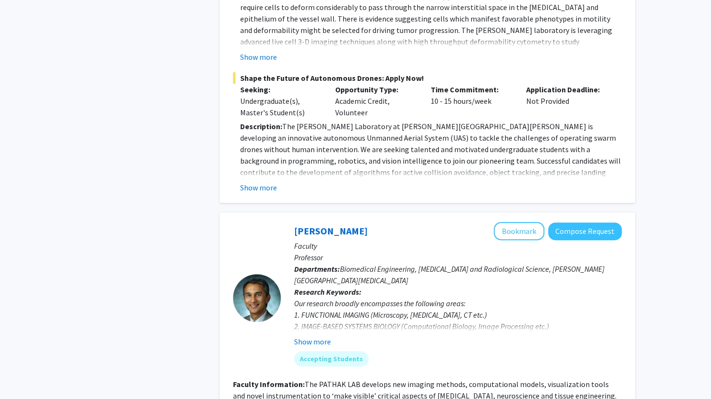 The height and width of the screenshot is (399, 711). What do you see at coordinates (328, 291) in the screenshot?
I see `b: Research Keywords:` at bounding box center [328, 291].